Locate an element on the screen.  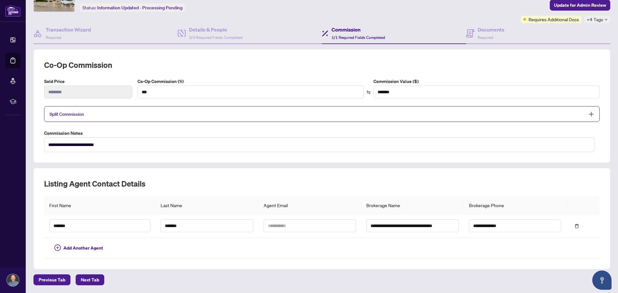
span: 1/1 Required Fields Completed is located at coordinates (358, 37).